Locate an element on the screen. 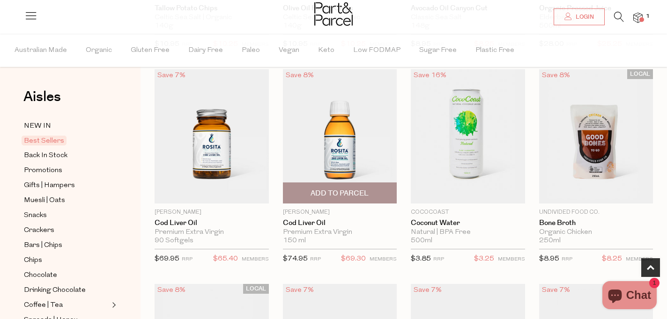 This screenshot has height=319, width=667. a: 1 is located at coordinates (638, 17).